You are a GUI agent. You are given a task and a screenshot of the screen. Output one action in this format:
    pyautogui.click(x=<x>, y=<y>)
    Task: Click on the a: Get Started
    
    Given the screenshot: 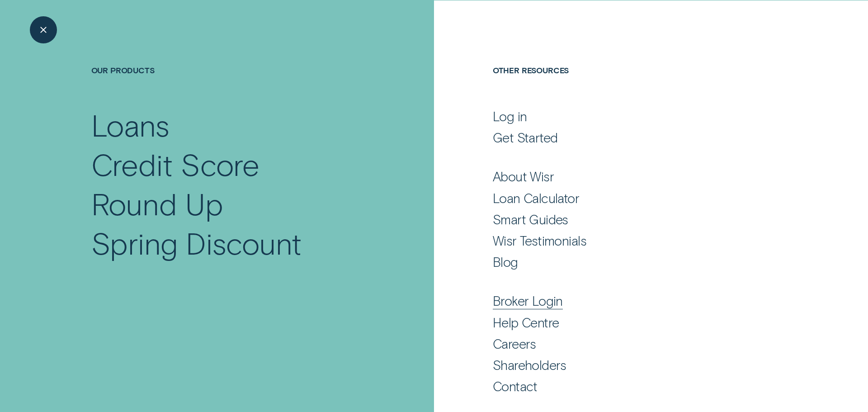 What is the action you would take?
    pyautogui.click(x=634, y=137)
    